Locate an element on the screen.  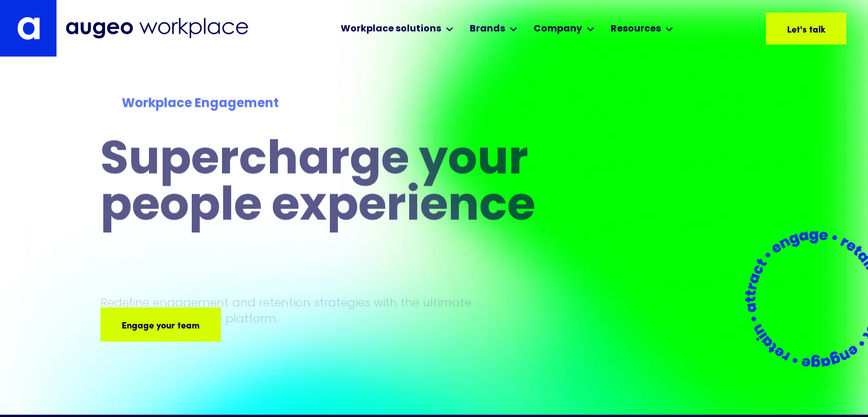
img: Augeo's "a" monogram decorative logo in white. is located at coordinates (28, 28).